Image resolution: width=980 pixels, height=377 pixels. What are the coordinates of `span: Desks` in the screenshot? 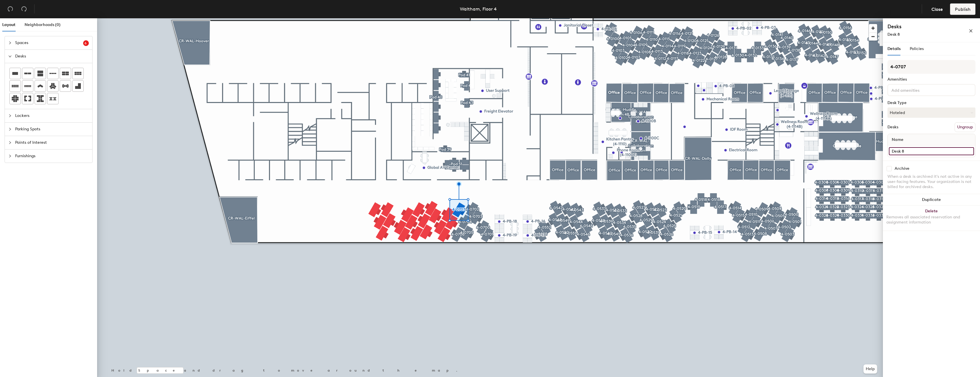 It's located at (52, 57).